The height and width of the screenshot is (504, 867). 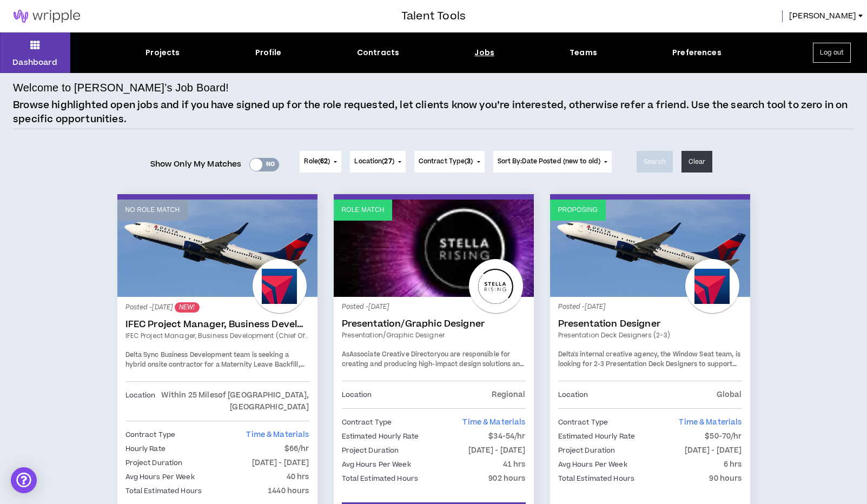 I want to click on p: $50-70/hr, so click(x=723, y=436).